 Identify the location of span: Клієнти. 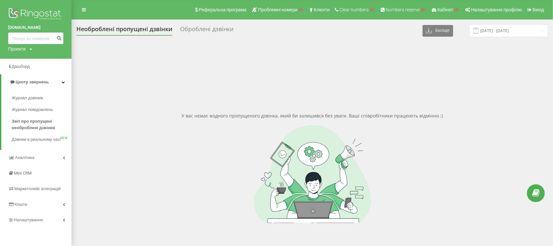
(322, 10).